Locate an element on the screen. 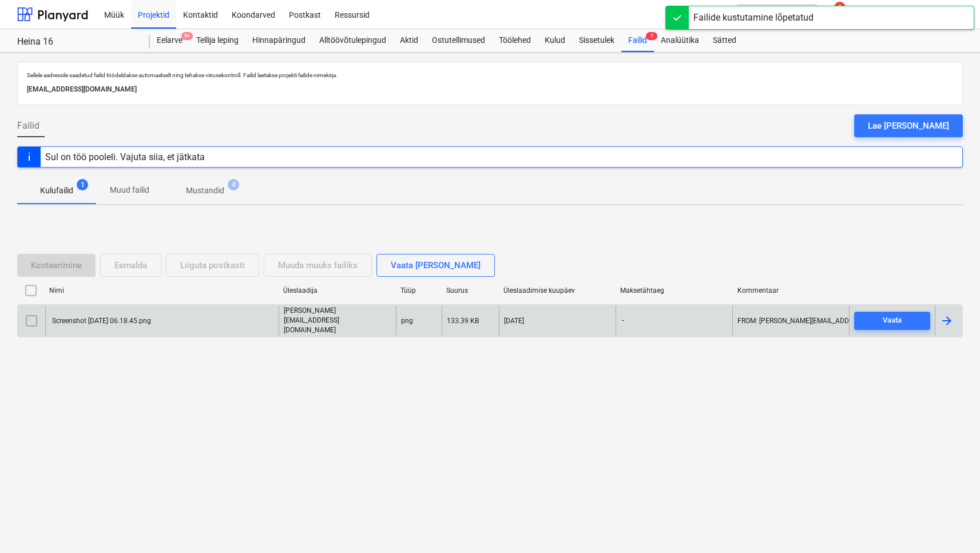 This screenshot has width=980, height=553. div: Üleslaadimise kuupäev is located at coordinates (557, 290).